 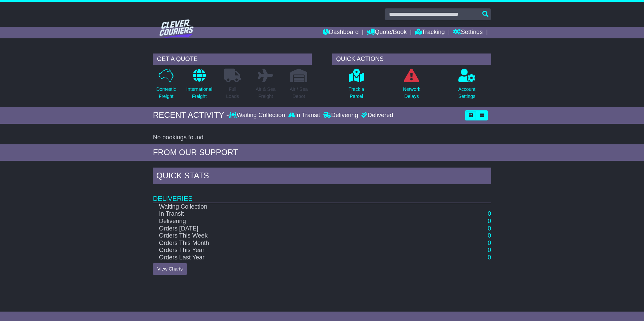 What do you see at coordinates (191, 115) in the screenshot?
I see `div: RECENT ACTIVITY -` at bounding box center [191, 115].